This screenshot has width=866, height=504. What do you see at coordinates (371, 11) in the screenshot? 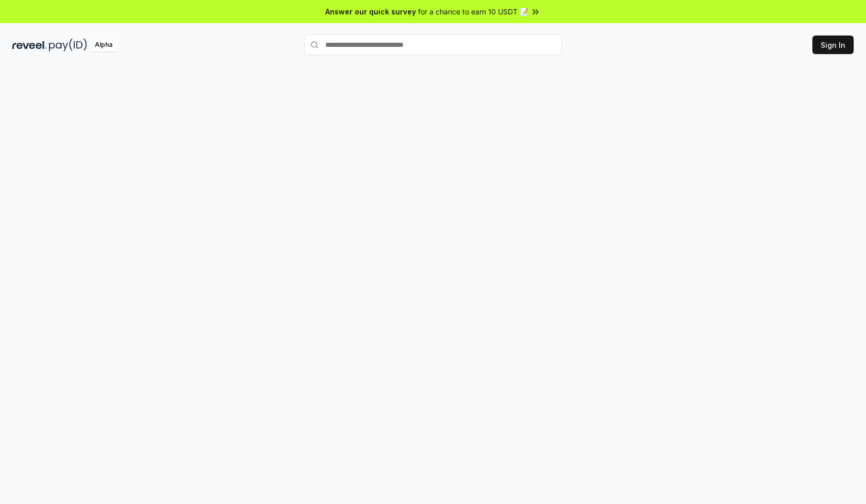
I see `span: Answer our quick survey` at bounding box center [371, 11].